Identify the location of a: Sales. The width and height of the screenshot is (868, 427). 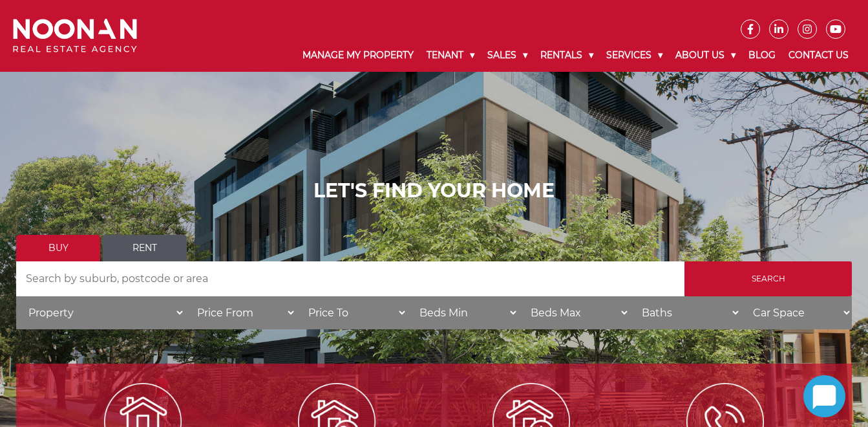
(507, 55).